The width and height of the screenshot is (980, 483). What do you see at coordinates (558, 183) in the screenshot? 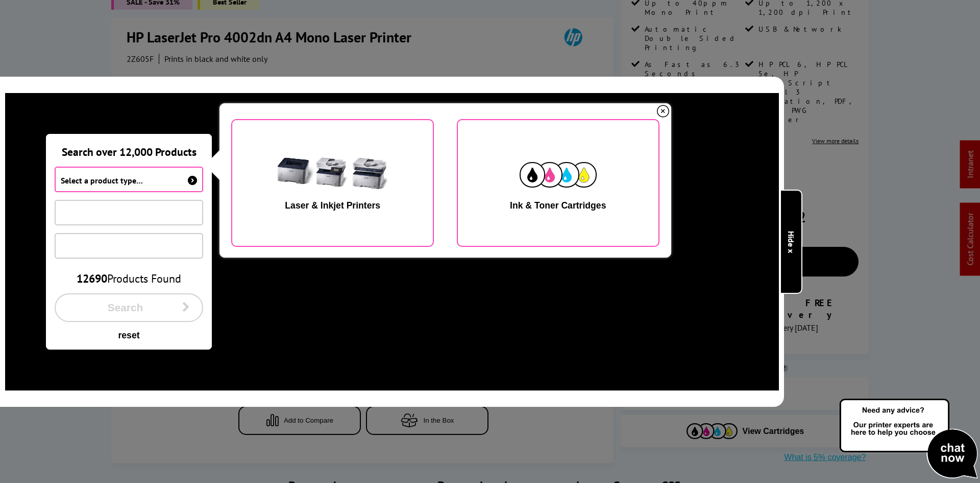
I see `button: ink & toner cartridges Ink & Toner Cartridges` at bounding box center [558, 183].